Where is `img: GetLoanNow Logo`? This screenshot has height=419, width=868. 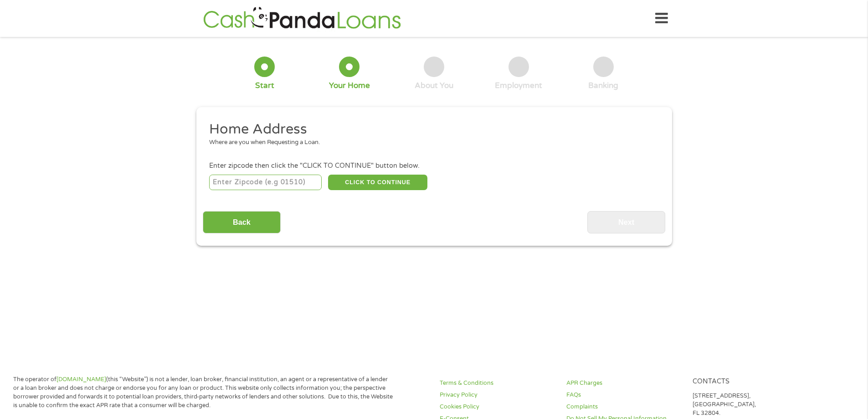 img: GetLoanNow Logo is located at coordinates (302, 18).